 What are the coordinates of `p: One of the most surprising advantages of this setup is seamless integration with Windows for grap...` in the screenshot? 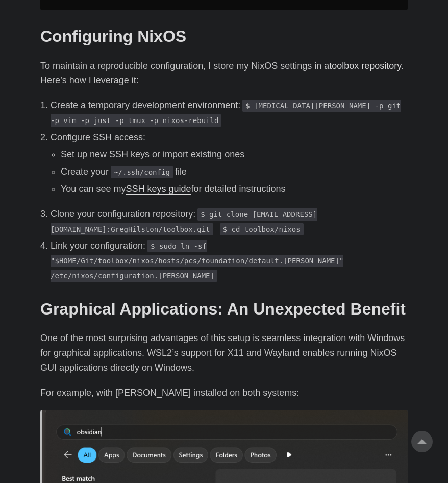 It's located at (224, 353).